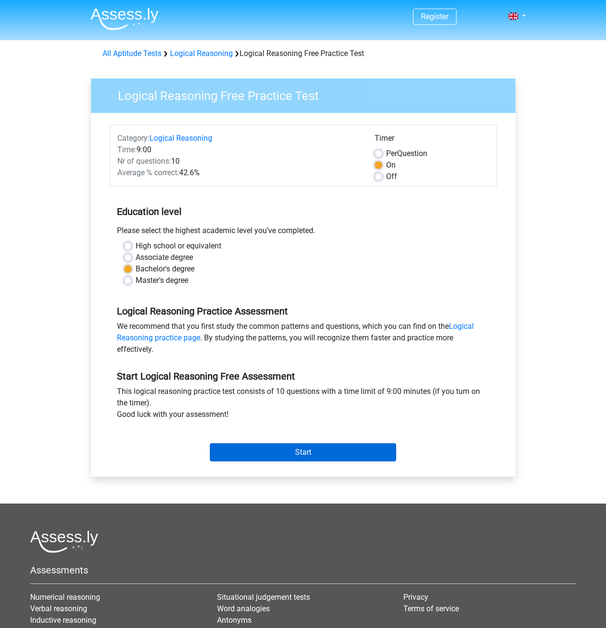 The width and height of the screenshot is (606, 628). What do you see at coordinates (431, 609) in the screenshot?
I see `a: Terms of service` at bounding box center [431, 609].